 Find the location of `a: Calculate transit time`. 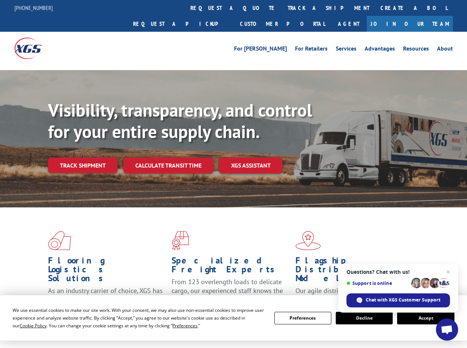

a: Calculate transit time is located at coordinates (168, 166).